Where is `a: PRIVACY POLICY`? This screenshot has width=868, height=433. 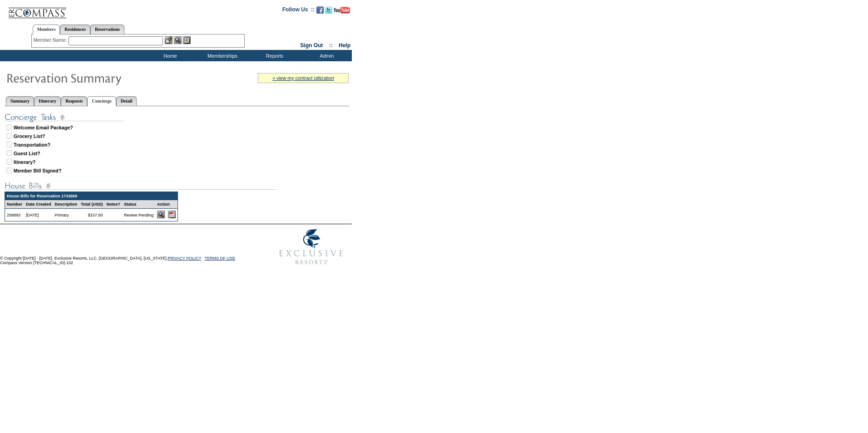
a: PRIVACY POLICY is located at coordinates (184, 259).